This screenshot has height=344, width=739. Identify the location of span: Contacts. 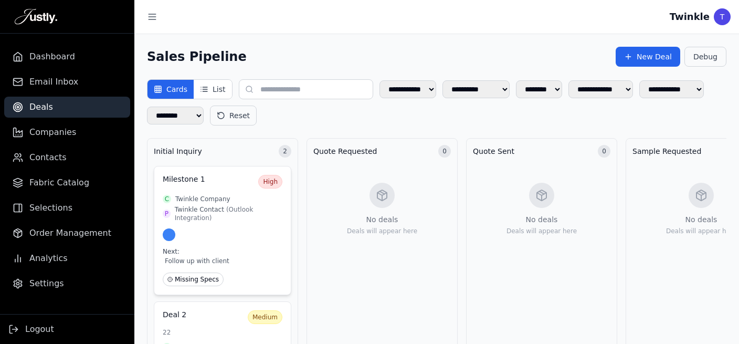
(48, 157).